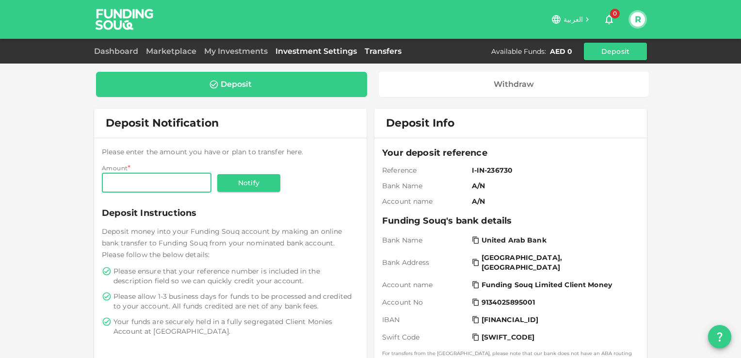 The height and width of the screenshot is (358, 741). I want to click on span: Please allow 1-3 business days for funds to be processed and credited to your account. All funds ..., so click(235, 301).